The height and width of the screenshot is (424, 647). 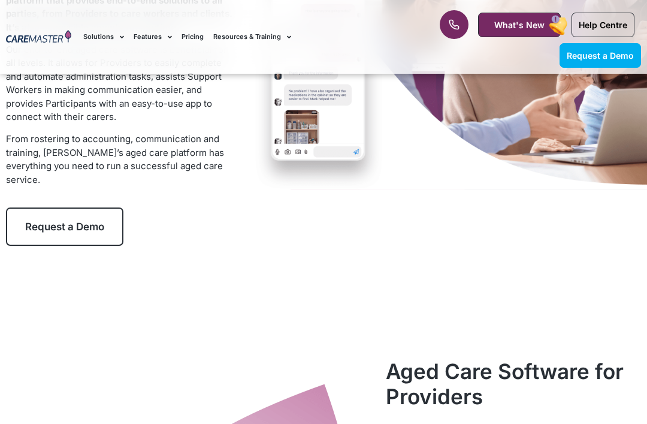 I want to click on a: What's New, so click(x=520, y=25).